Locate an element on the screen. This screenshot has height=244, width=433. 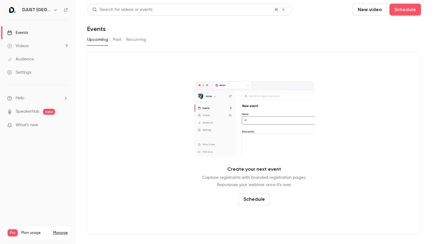
span: new is located at coordinates (49, 112).